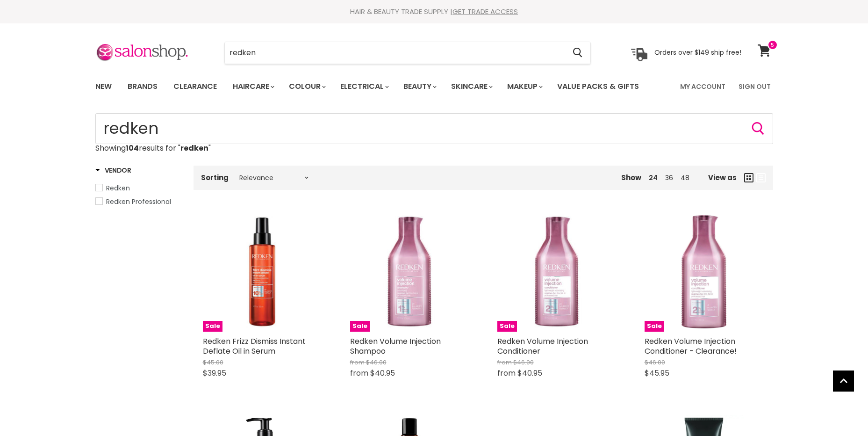  What do you see at coordinates (723, 177) in the screenshot?
I see `span: View as` at bounding box center [723, 177].